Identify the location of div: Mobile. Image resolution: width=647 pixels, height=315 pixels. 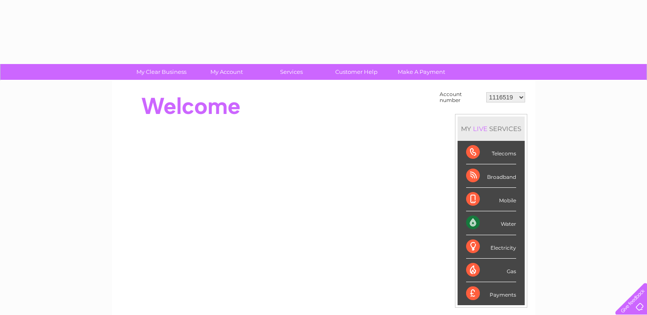
(491, 200).